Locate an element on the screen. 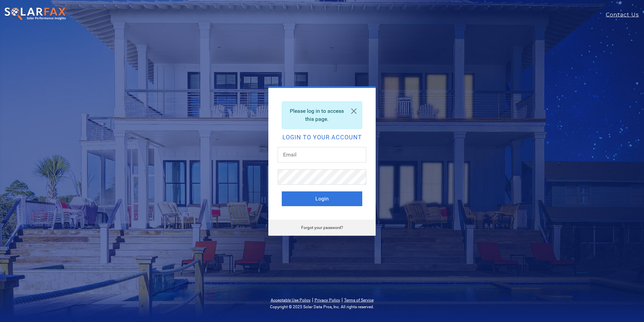 This screenshot has height=322, width=644. div: Please log in to access this page. is located at coordinates (322, 115).